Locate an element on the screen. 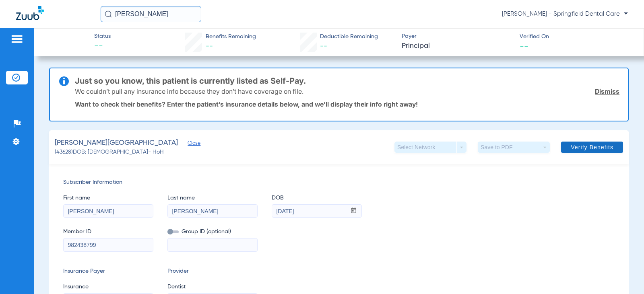 The width and height of the screenshot is (644, 294). img: hamburger-icon is located at coordinates (17, 39).